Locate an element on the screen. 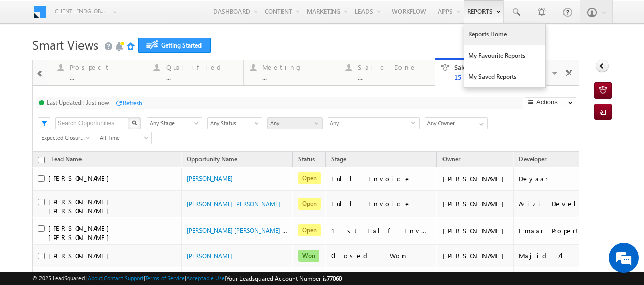 The width and height of the screenshot is (644, 285). a: Sale Done... is located at coordinates (387, 72).